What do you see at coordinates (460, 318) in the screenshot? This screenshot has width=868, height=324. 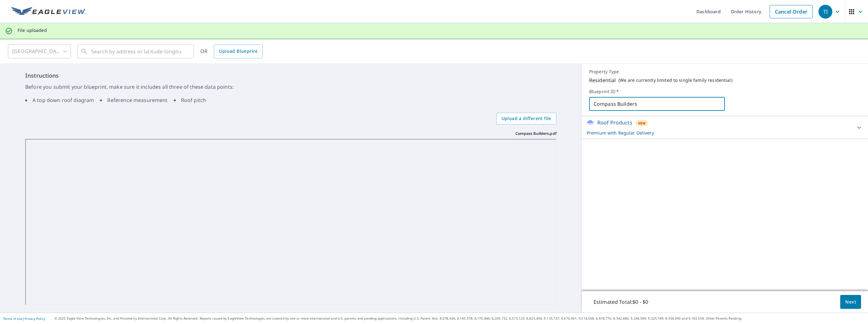 I see `p: © 2025 Eagle View Technologies, Inc. and Pictometry International Corp. All Rights Reserved. Repo...` at bounding box center [460, 318].